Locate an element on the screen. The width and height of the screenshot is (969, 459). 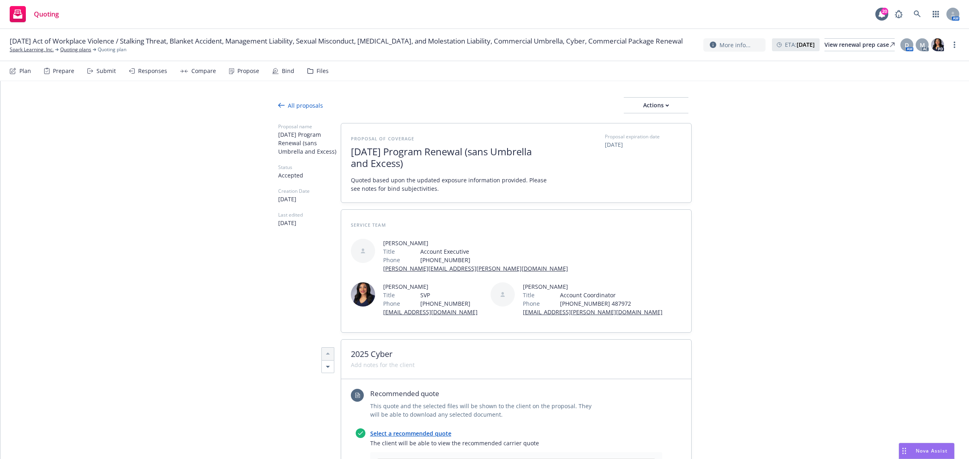
span: More info... is located at coordinates (735, 45).